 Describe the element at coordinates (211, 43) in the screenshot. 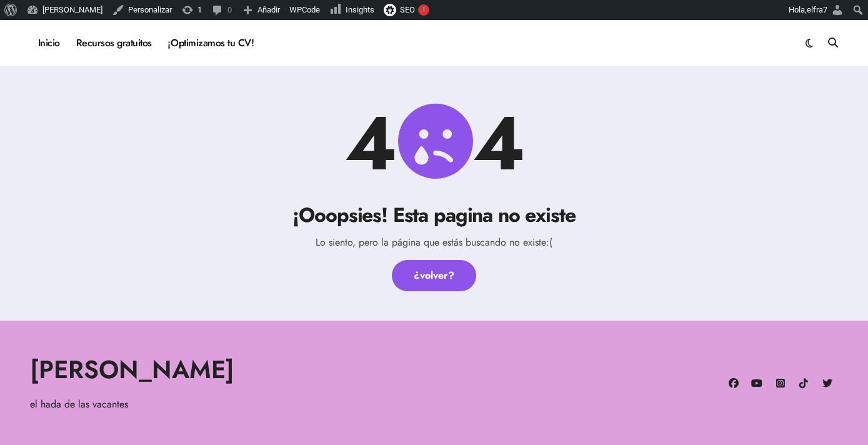

I see `a: ¡Optimizamos tu CV!` at that location.